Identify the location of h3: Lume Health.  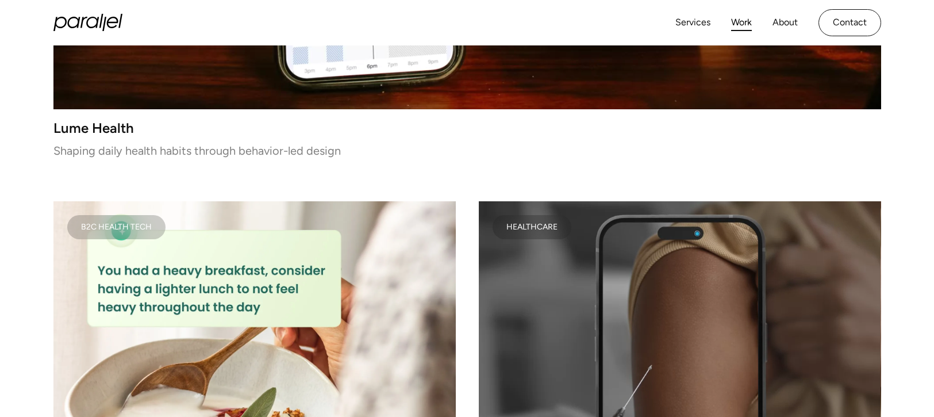
(467, 128).